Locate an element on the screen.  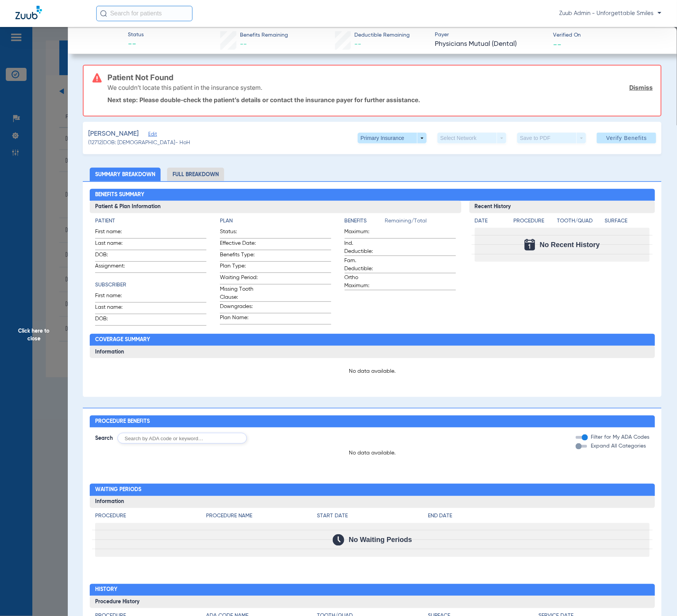
span: No Recent History is located at coordinates (570, 245).